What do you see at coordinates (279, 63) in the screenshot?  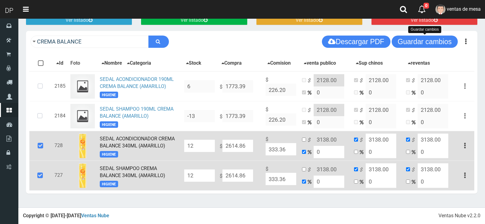 I see `button: Comision` at bounding box center [279, 63].